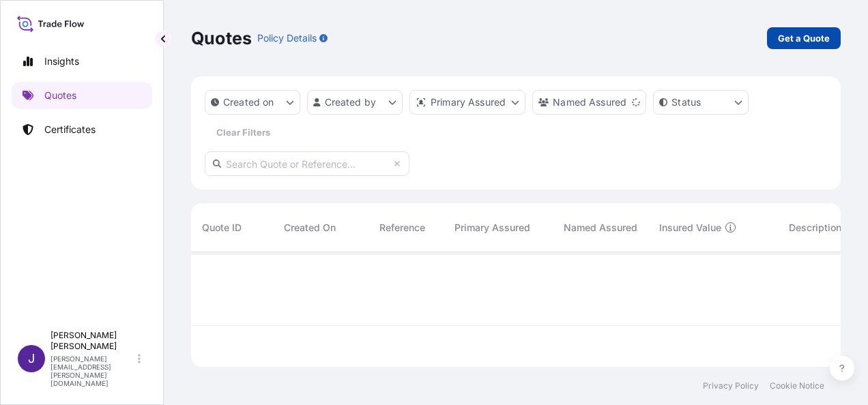  I want to click on span: Insured Value, so click(690, 227).